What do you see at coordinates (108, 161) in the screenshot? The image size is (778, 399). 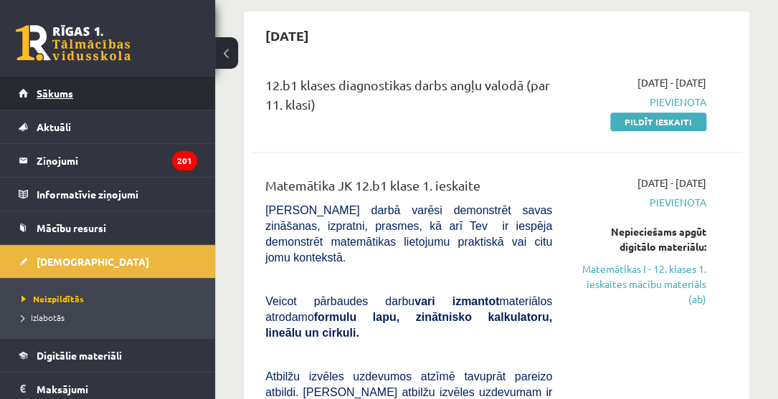 I see `a: Ziņojumi201` at bounding box center [108, 161].